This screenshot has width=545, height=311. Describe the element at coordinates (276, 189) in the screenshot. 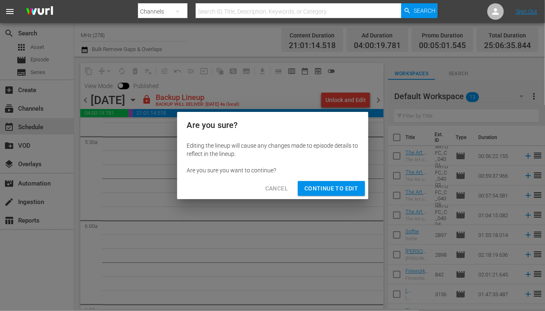

I see `button: Cancel` at that location.